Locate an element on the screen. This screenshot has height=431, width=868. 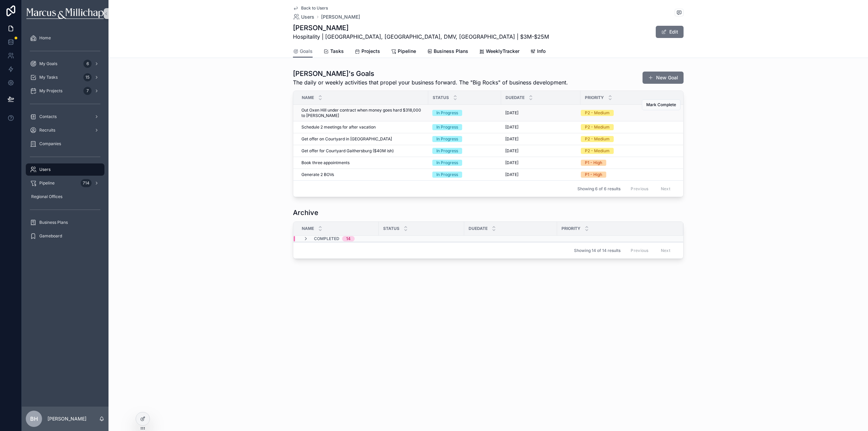
a: Info is located at coordinates (538, 52).